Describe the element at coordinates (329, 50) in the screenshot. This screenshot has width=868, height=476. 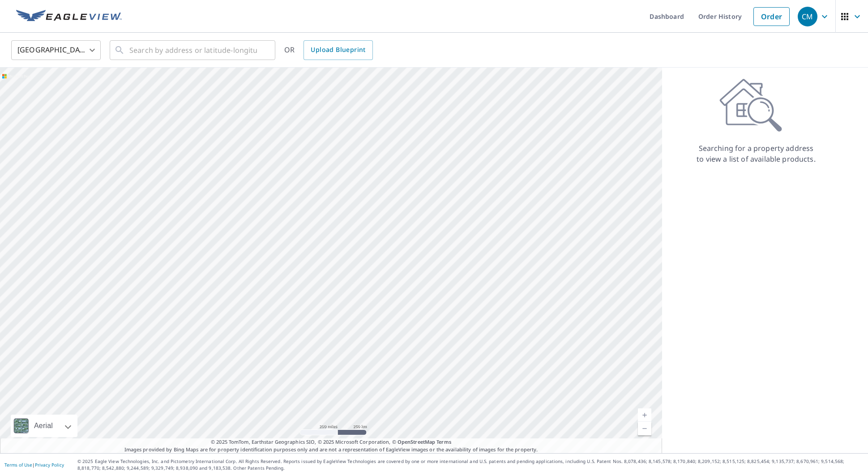
I see `div: OR` at that location.